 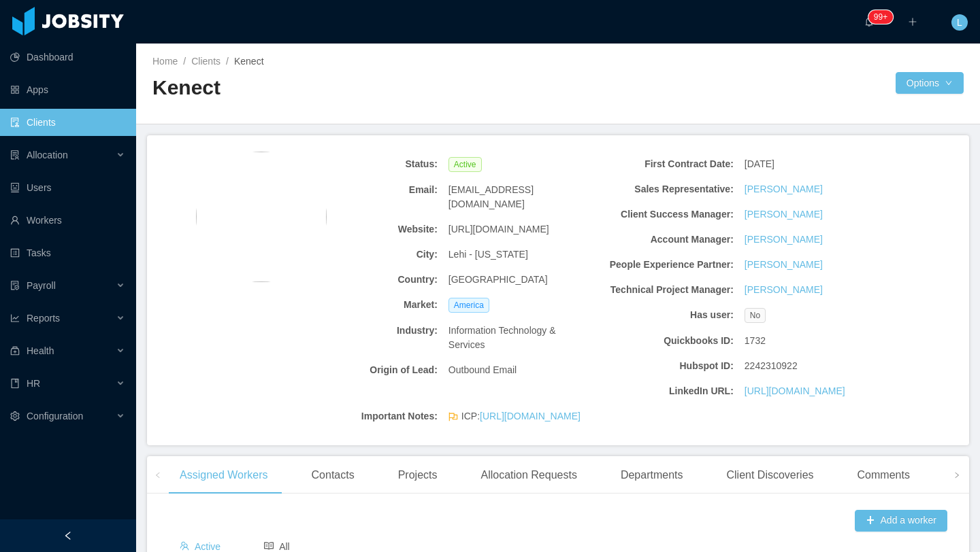 I want to click on b: Important Notes:, so click(x=369, y=416).